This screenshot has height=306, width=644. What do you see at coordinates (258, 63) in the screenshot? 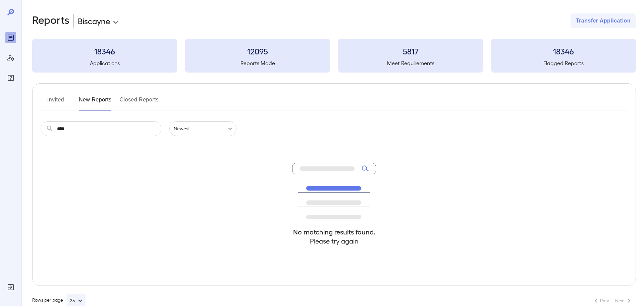
I see `h5: Reports Made` at bounding box center [258, 63].